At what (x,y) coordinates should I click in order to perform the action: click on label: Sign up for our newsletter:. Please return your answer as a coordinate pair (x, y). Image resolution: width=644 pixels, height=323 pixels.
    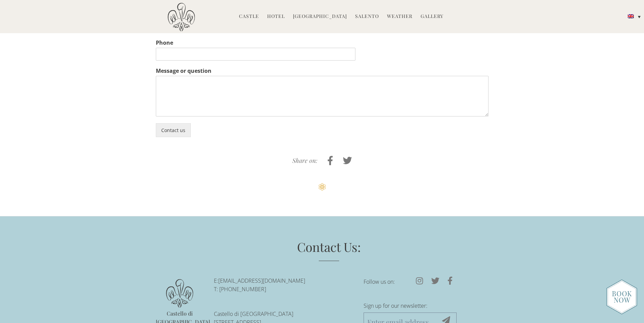
    Looking at the image, I should click on (410, 307).